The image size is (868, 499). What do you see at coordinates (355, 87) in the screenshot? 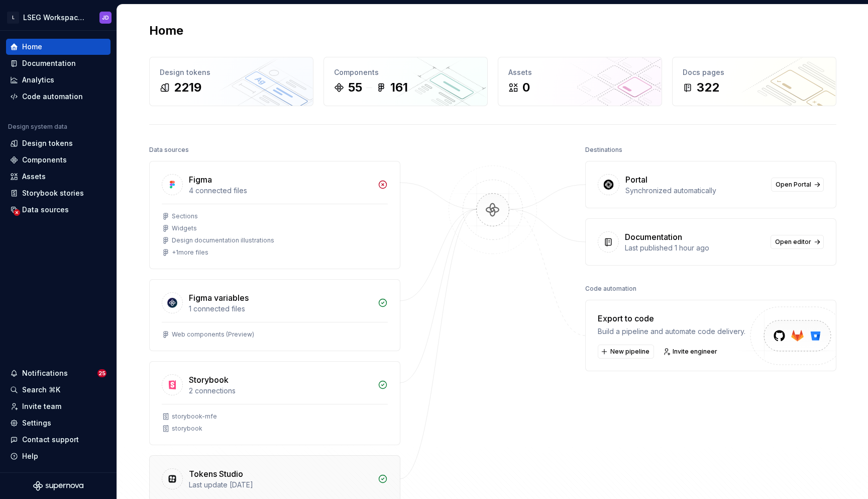
I see `div: 55` at bounding box center [355, 87].